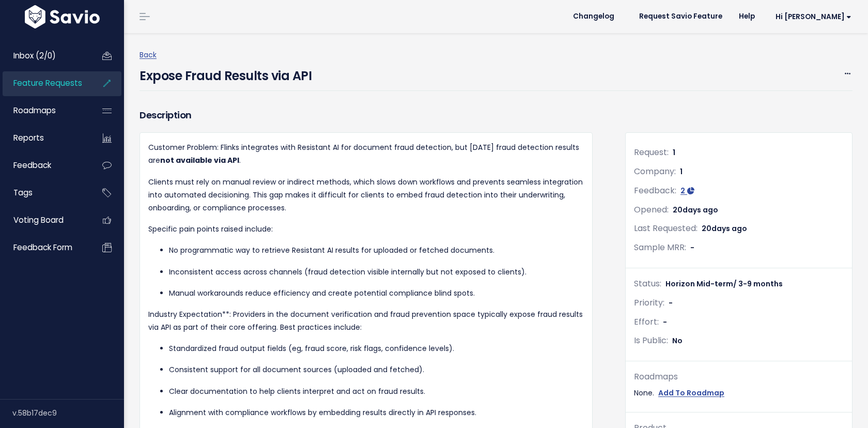 The image size is (868, 428). Describe the element at coordinates (44, 220) in the screenshot. I see `a: Voting Board` at that location.